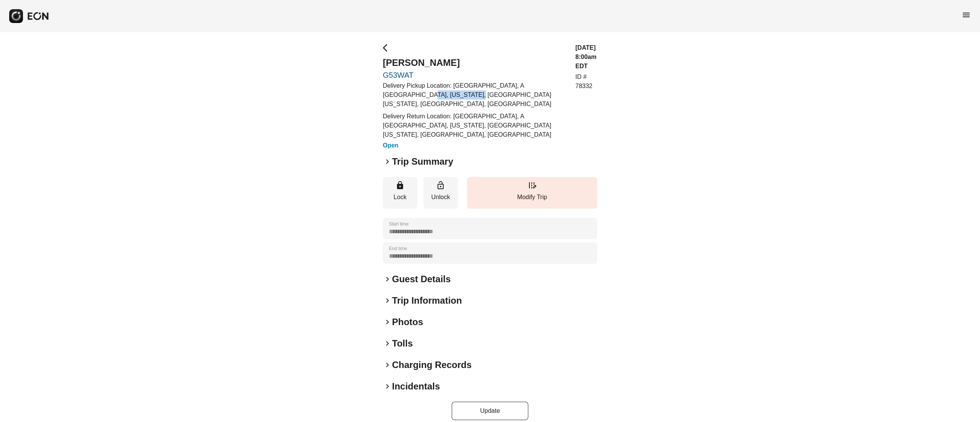 This screenshot has height=422, width=980. I want to click on button: Update, so click(490, 412).